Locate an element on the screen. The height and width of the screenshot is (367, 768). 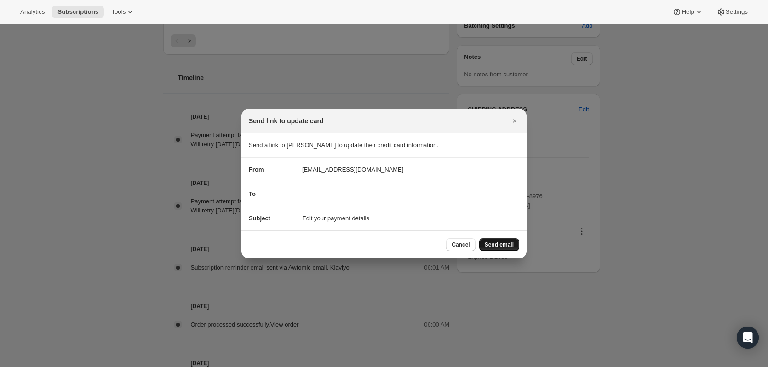
button: Tools is located at coordinates (123, 12).